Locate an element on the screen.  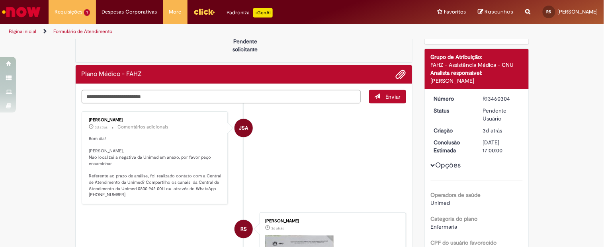
span: Enfermaria is located at coordinates (444, 227).